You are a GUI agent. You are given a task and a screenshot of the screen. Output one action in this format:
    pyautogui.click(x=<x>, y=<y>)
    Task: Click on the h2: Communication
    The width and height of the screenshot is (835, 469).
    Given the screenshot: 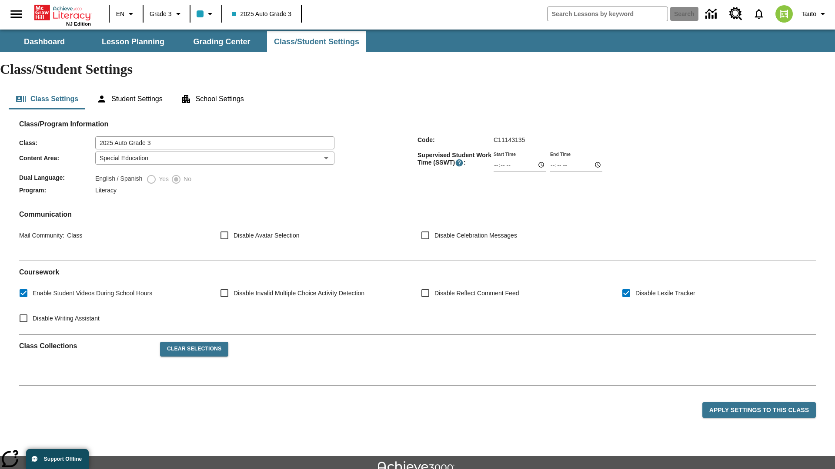 What is the action you would take?
    pyautogui.click(x=417, y=214)
    